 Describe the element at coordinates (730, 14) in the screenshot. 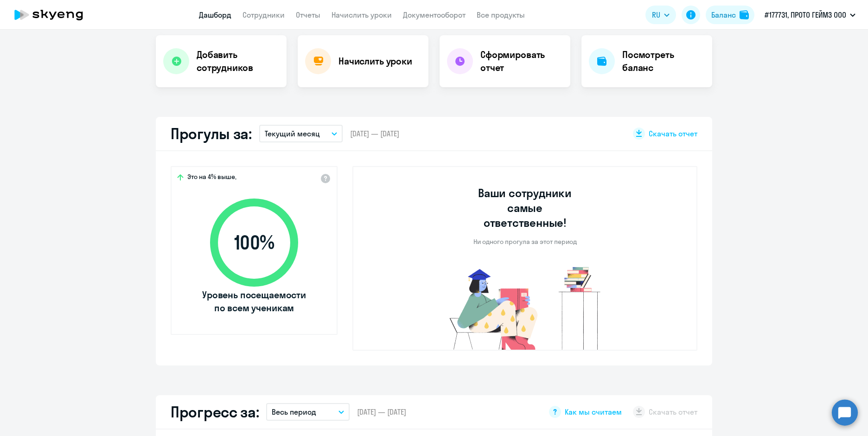

I see `a: Балансbalance` at that location.